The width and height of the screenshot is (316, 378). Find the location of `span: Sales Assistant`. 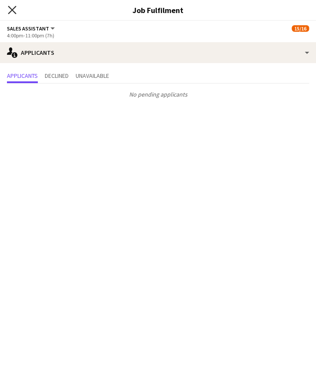

span: Sales Assistant is located at coordinates (28, 28).